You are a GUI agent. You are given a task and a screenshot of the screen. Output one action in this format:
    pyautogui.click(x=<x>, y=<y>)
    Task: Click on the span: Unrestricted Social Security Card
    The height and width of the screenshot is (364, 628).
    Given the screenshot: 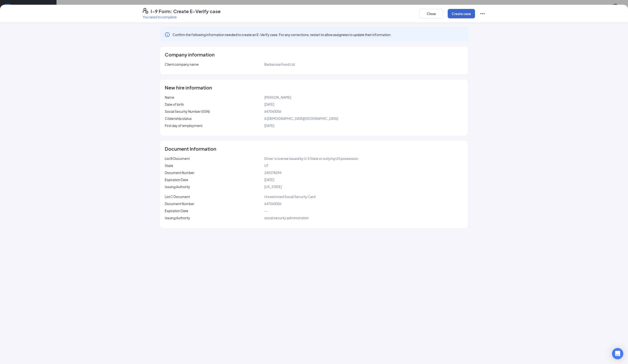 What is the action you would take?
    pyautogui.click(x=290, y=196)
    